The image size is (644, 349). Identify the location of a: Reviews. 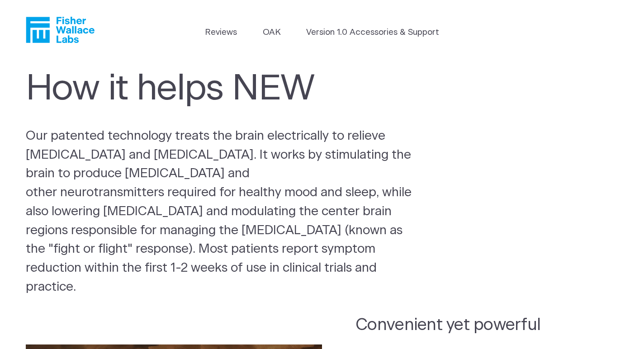
(221, 33).